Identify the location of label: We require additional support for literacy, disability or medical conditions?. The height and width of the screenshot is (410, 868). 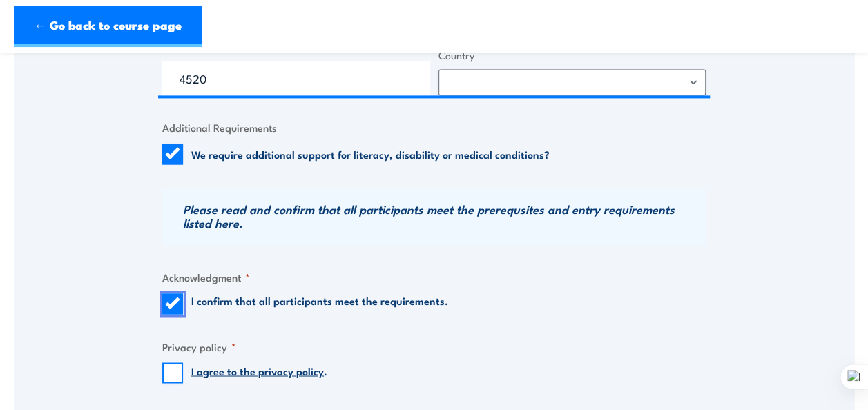
(371, 154).